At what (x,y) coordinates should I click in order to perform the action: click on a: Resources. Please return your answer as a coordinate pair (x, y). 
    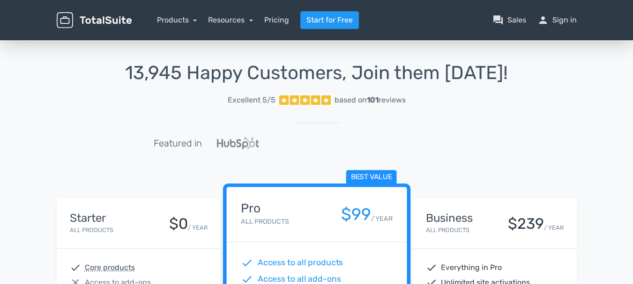
    Looking at the image, I should click on (231, 20).